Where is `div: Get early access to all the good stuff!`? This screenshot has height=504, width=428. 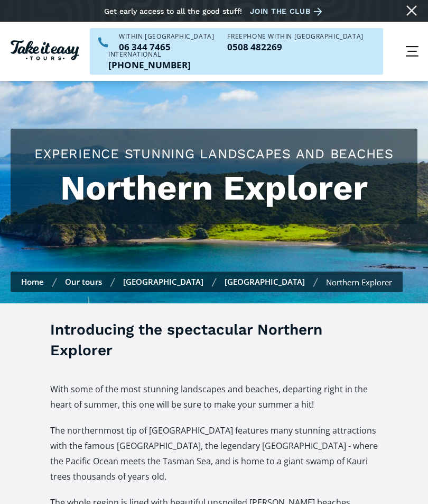 div: Get early access to all the good stuff! is located at coordinates (173, 11).